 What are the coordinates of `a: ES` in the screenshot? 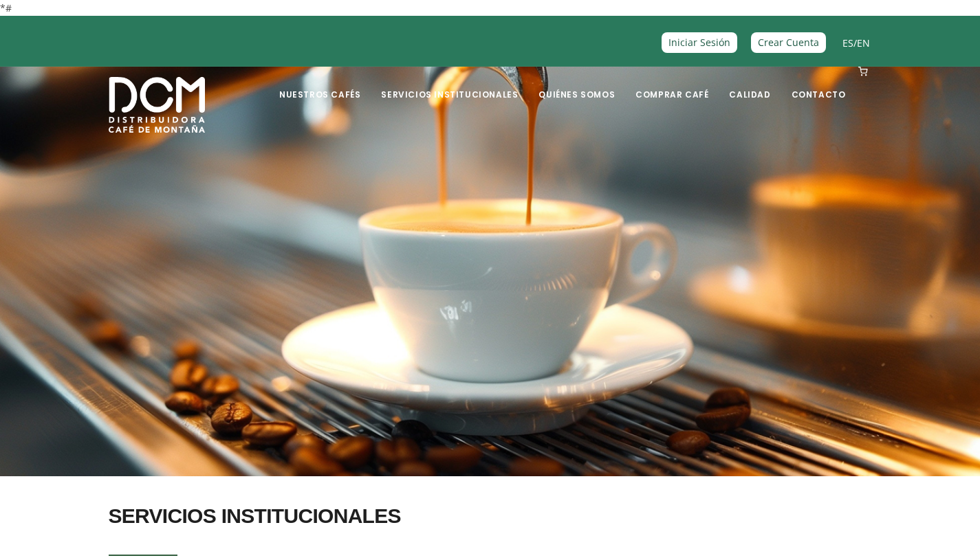 It's located at (848, 43).